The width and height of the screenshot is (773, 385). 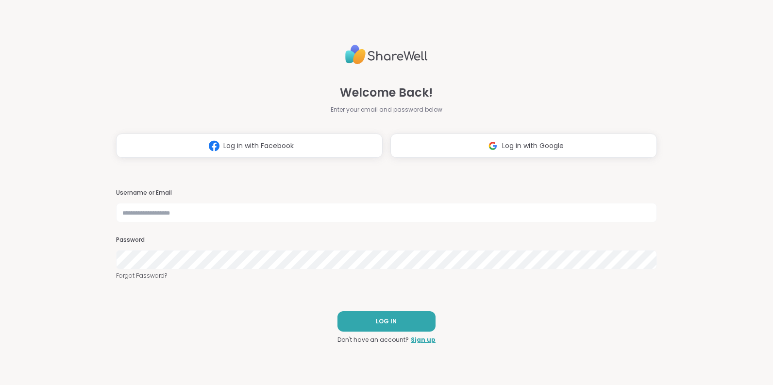 I want to click on a: Sign up, so click(x=423, y=340).